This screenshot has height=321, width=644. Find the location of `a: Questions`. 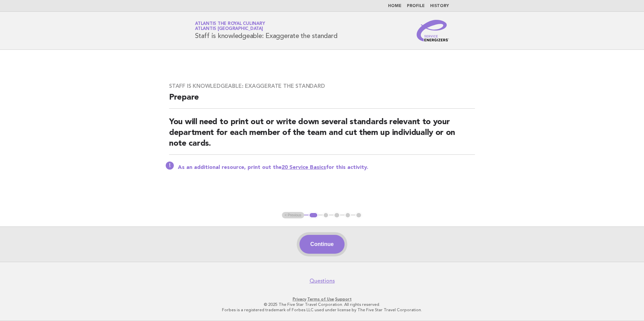

a: Questions is located at coordinates (322, 281).